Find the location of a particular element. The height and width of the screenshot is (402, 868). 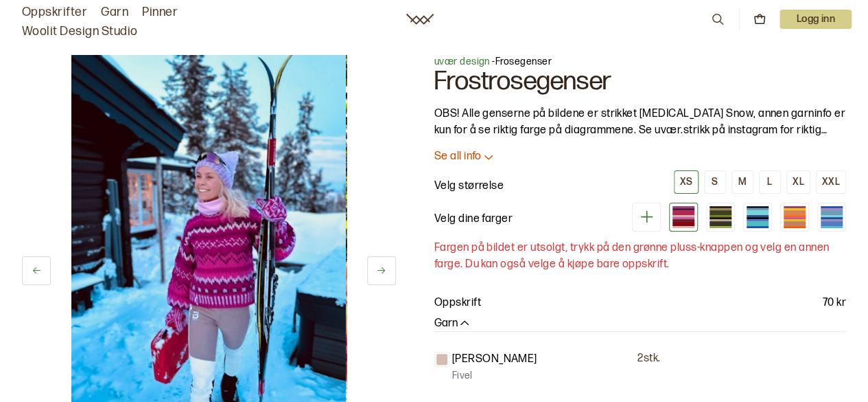

div: XXL is located at coordinates (831, 182).